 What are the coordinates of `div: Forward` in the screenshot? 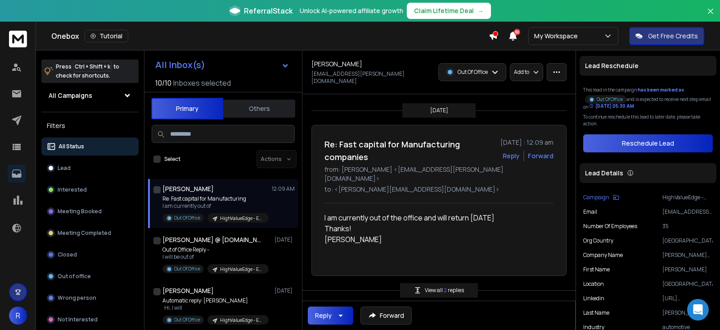 It's located at (541, 156).